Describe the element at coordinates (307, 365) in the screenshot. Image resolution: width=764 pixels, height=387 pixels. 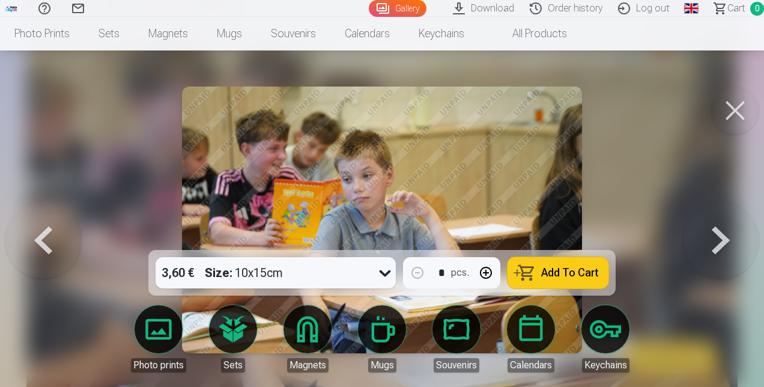
I see `div: Magnets` at that location.